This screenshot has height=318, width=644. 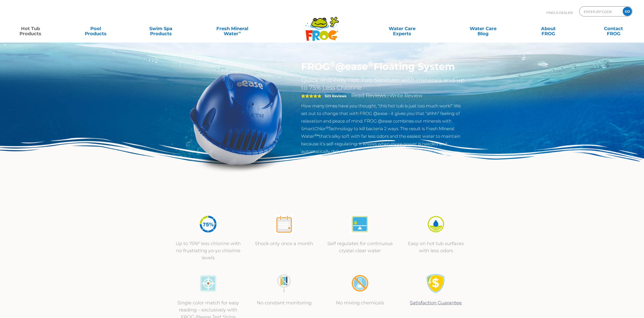 I want to click on img: atease-icon-self-regulates, so click(x=360, y=224).